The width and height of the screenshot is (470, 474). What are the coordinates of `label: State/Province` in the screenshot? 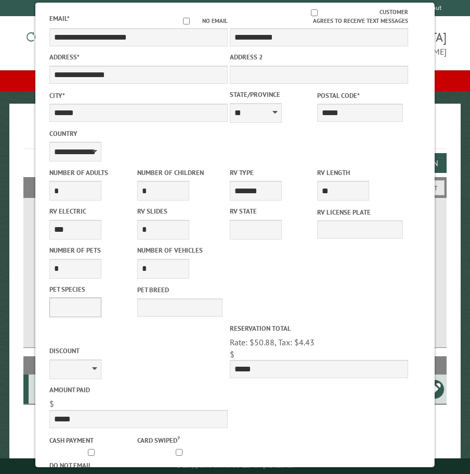 It's located at (273, 94).